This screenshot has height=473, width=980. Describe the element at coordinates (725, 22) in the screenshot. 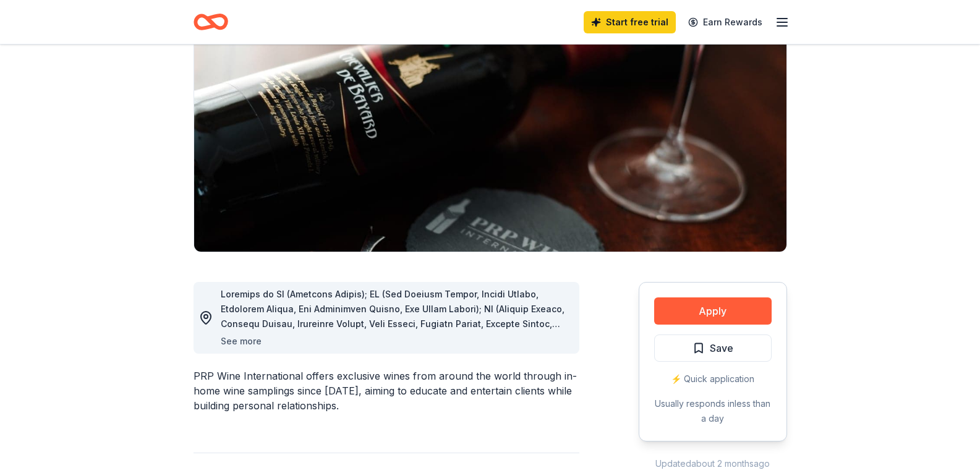

I see `a: Earn Rewards` at that location.